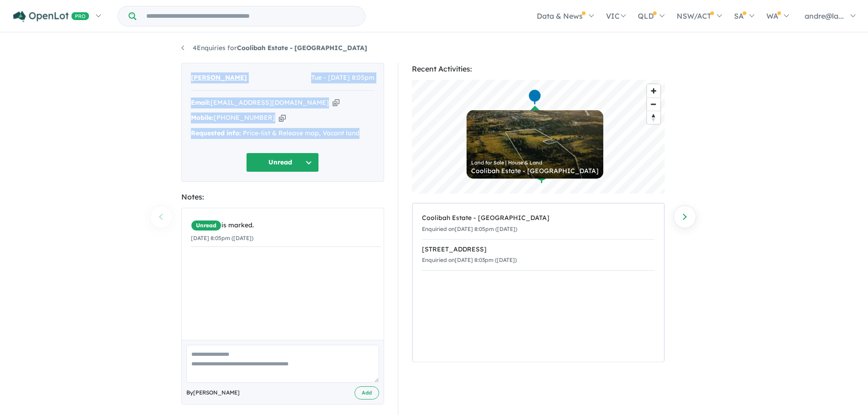 The image size is (868, 415). I want to click on div: Price-list & Release map, Vacant land, so click(283, 133).